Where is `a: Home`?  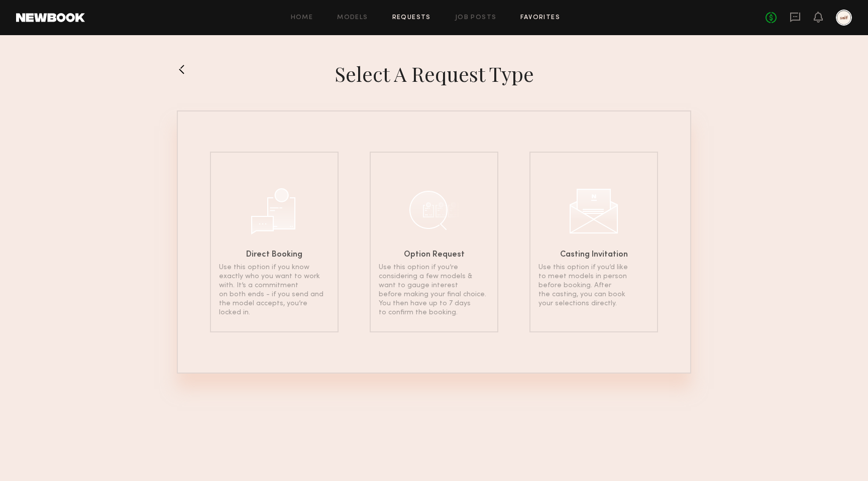 a: Home is located at coordinates (302, 18).